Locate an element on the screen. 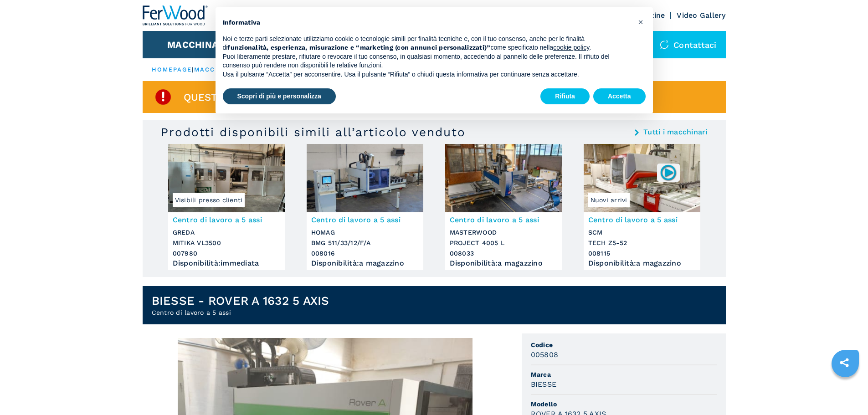 This screenshot has height=415, width=868. p: Noi e terze parti selezionate utilizziamo cookie o tecnologie simili per finalità tecniche e, con... is located at coordinates (426, 43).